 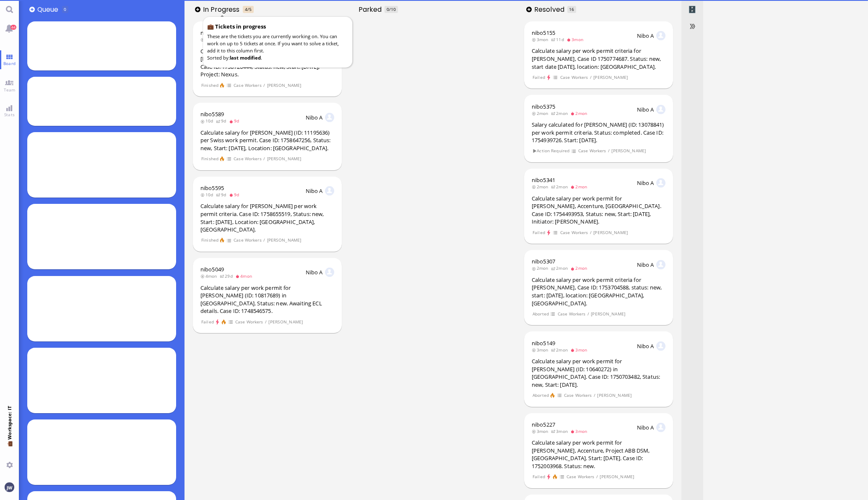 What do you see at coordinates (212, 32) in the screenshot?
I see `a: nibo5601` at bounding box center [212, 32].